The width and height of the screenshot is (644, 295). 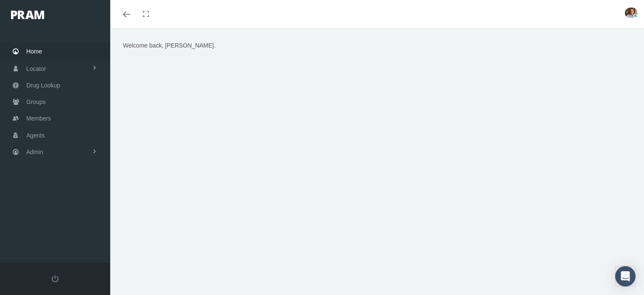 What do you see at coordinates (36, 102) in the screenshot?
I see `span: Groups` at bounding box center [36, 102].